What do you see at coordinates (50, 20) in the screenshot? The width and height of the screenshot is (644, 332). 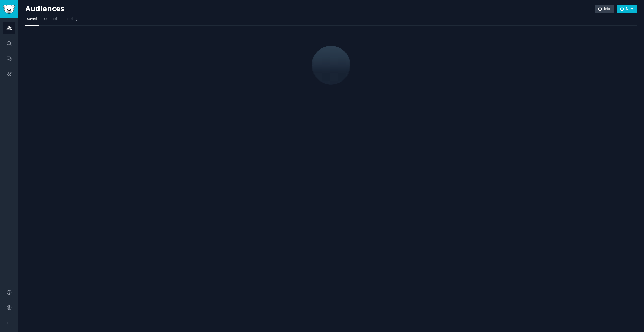 I see `a: Curated` at bounding box center [50, 20].